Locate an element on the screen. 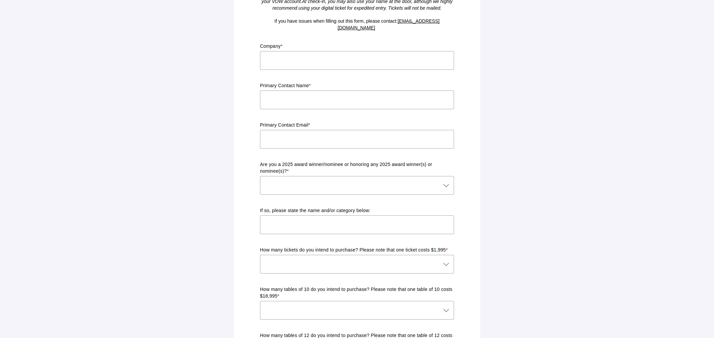 The height and width of the screenshot is (338, 714). p: Primary Contact Email is located at coordinates (357, 125).